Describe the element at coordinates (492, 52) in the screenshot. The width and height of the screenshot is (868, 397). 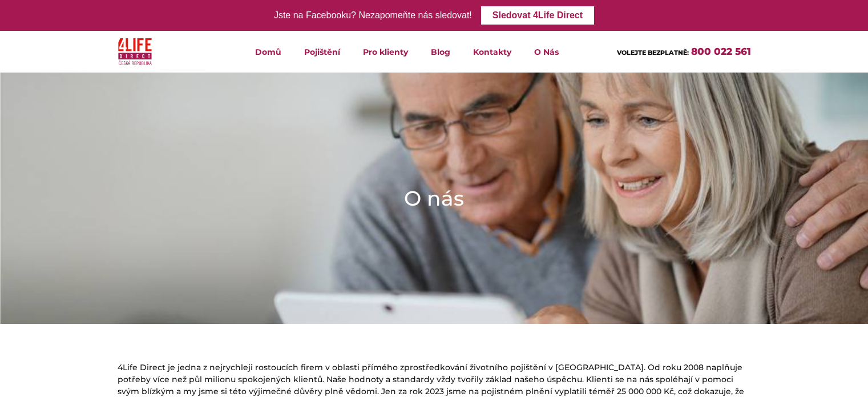
I see `a: Kontakty` at that location.